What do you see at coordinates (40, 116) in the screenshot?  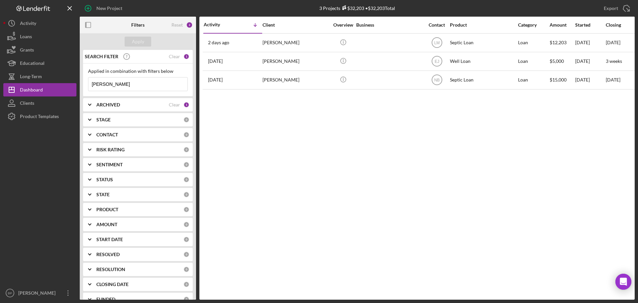 I see `a: Product Templates` at bounding box center [40, 116].